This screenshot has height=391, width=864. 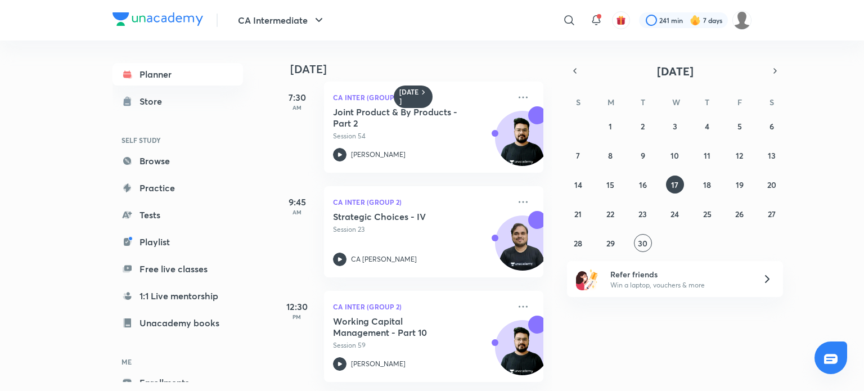 I want to click on a: Company Logo, so click(x=157, y=20).